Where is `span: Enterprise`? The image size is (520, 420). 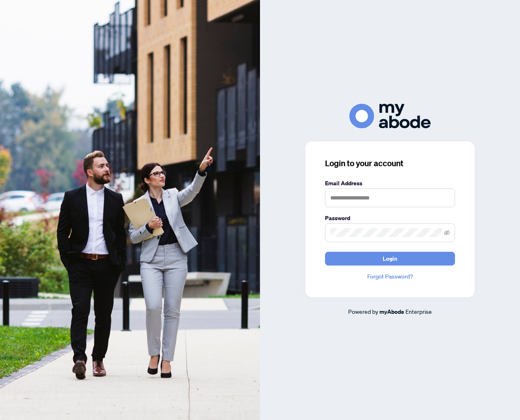 span: Enterprise is located at coordinates (418, 312).